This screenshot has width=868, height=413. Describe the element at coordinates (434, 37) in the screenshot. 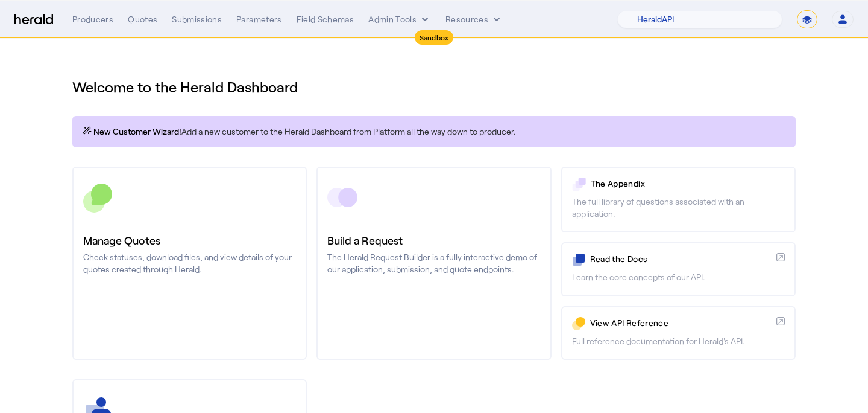

I see `div: Sandbox` at that location.